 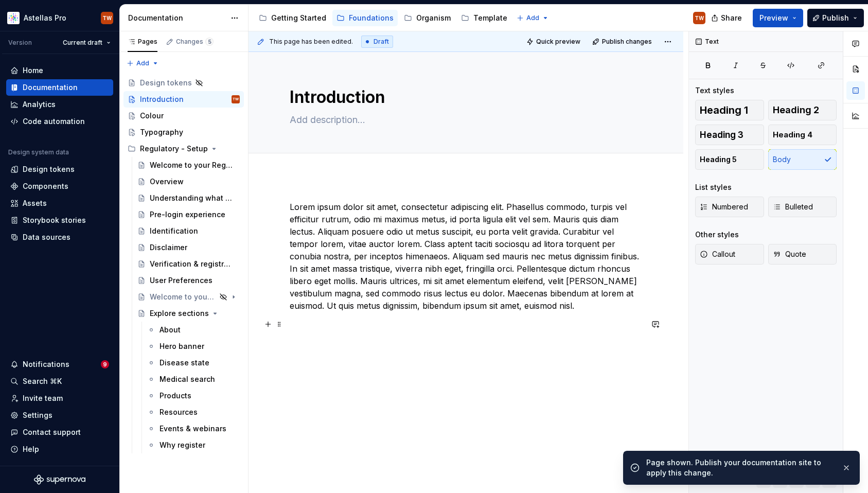 I want to click on div: Search ⌘K, so click(x=42, y=381).